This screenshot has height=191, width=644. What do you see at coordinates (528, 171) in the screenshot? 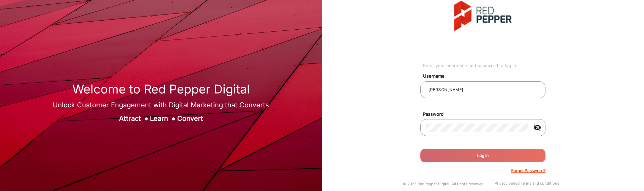
I see `p: Forgot Password?` at bounding box center [528, 171].